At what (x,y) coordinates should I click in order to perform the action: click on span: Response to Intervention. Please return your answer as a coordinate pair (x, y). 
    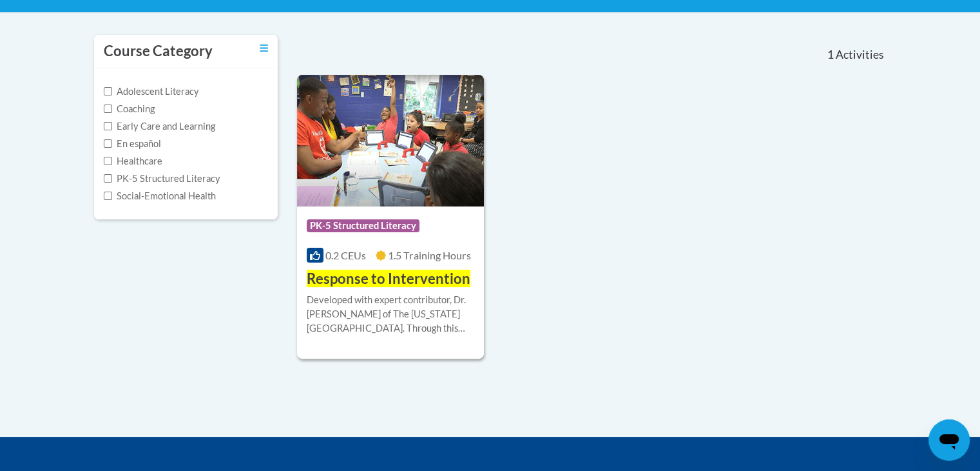
    Looking at the image, I should click on (389, 278).